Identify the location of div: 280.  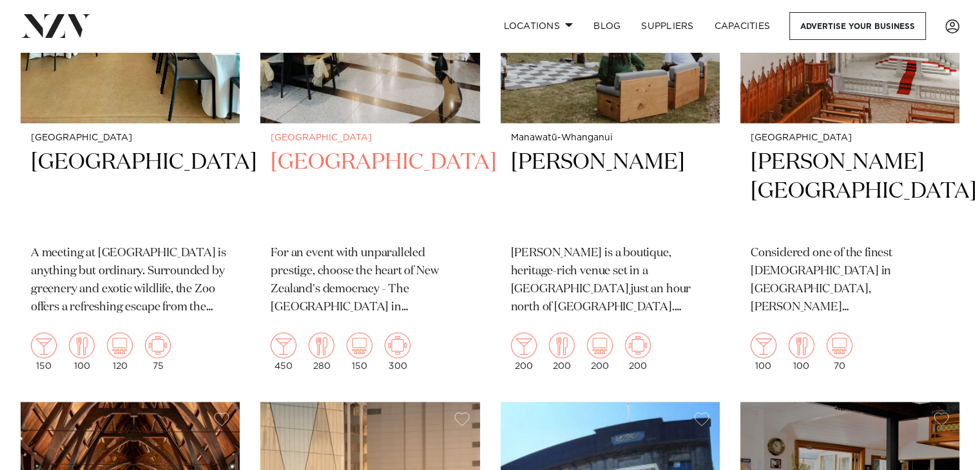
(322, 352).